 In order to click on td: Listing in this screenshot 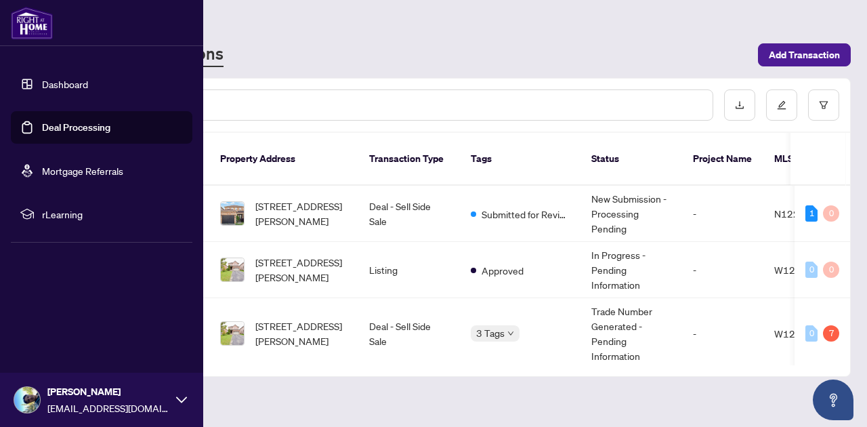, I will do `click(409, 270)`.